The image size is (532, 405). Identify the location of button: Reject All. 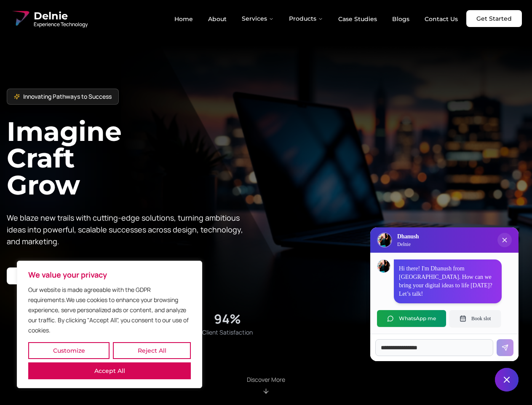
(152, 350).